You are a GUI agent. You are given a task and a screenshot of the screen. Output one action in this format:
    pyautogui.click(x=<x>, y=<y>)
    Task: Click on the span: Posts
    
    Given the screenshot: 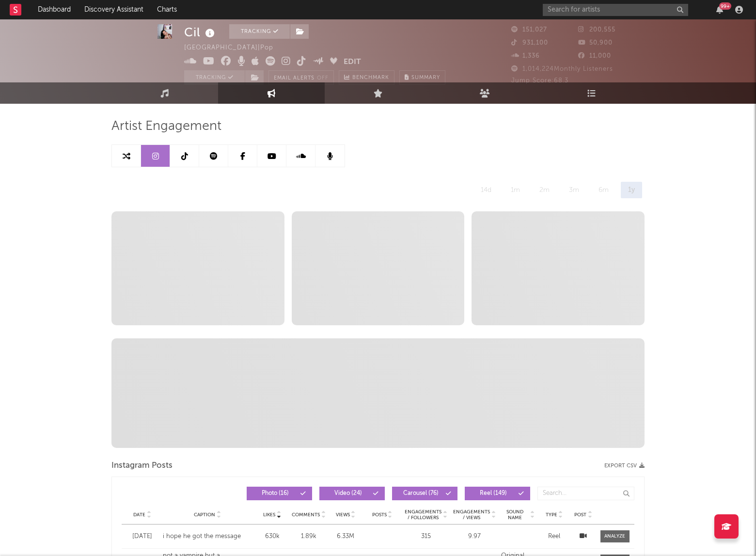 What is the action you would take?
    pyautogui.click(x=380, y=514)
    